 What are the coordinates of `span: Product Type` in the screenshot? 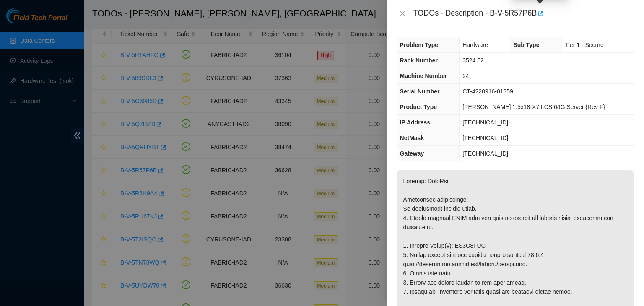 It's located at (418, 107).